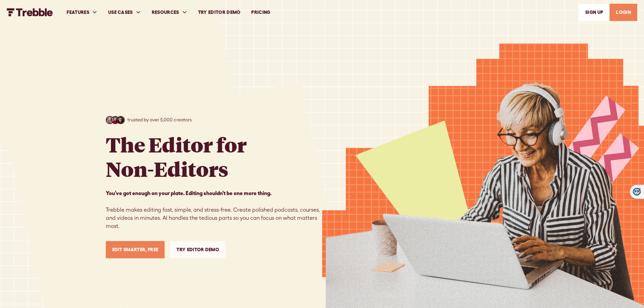  Describe the element at coordinates (189, 193) in the screenshot. I see `strong: You’ve got enough on your plate. Editing shouldn’t be one more thing. ‍` at that location.